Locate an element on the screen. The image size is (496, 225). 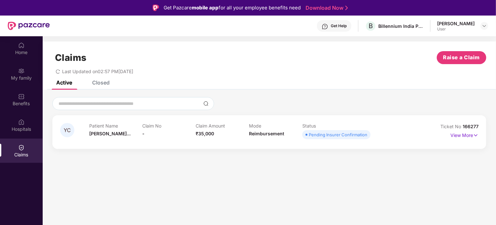
img: Logo is located at coordinates (156, 8).